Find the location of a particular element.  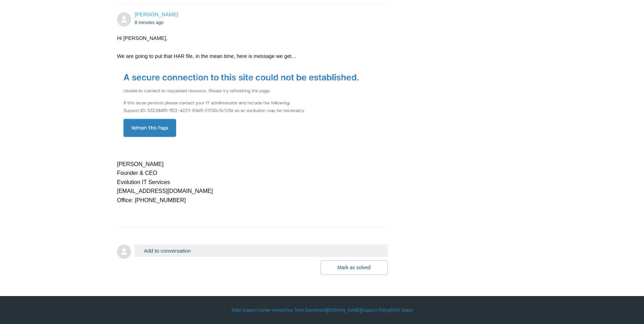

a: SGN Status is located at coordinates (401, 311).